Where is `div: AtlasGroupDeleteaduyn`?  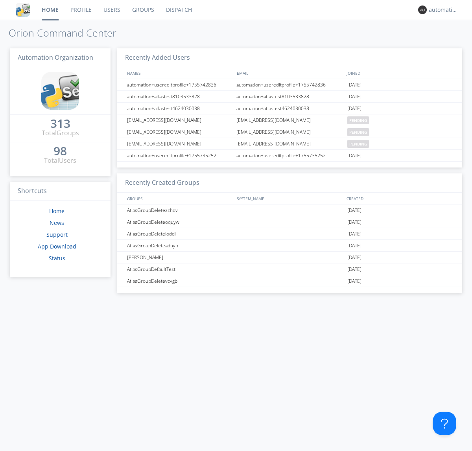 div: AtlasGroupDeleteaduyn is located at coordinates (179, 245).